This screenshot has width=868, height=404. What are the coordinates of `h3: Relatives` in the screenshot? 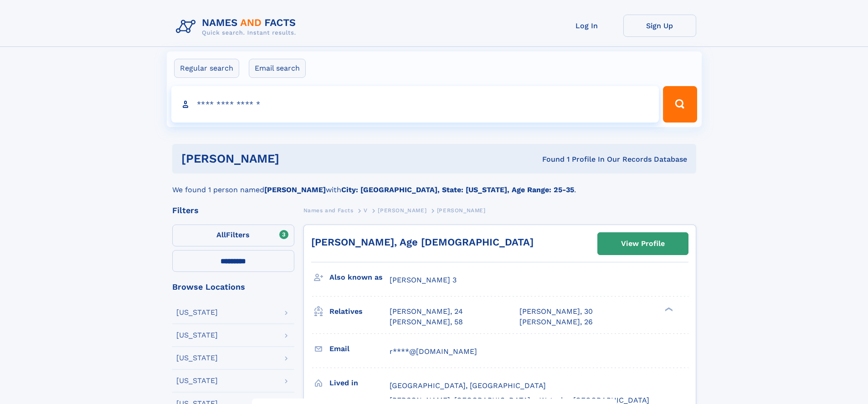 It's located at (359, 312).